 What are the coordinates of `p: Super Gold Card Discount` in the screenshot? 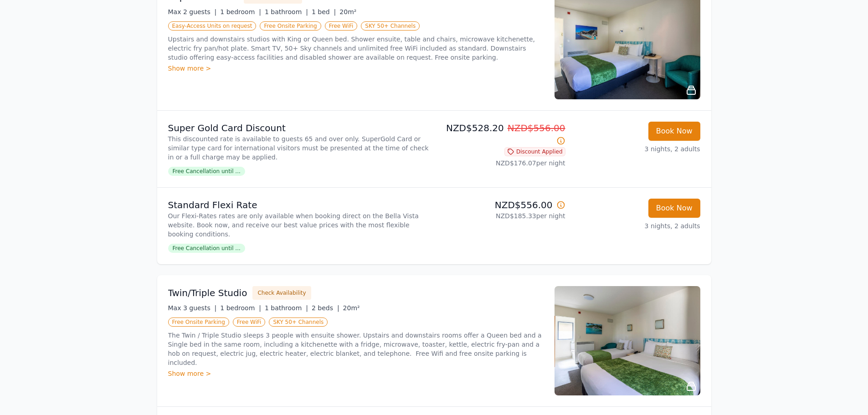 It's located at (299, 128).